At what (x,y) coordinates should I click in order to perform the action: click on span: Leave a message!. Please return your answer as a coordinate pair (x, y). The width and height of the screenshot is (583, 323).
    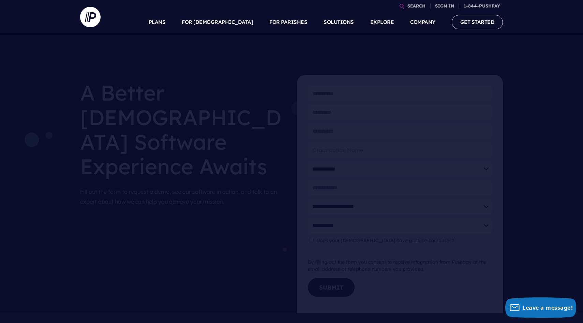
    Looking at the image, I should click on (547, 307).